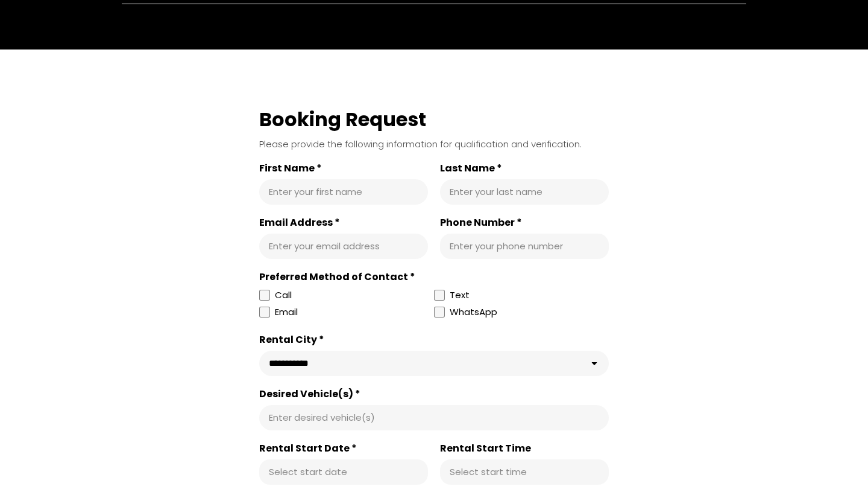 The width and height of the screenshot is (868, 495). What do you see at coordinates (434, 340) in the screenshot?
I see `div: Rental City *` at bounding box center [434, 340].